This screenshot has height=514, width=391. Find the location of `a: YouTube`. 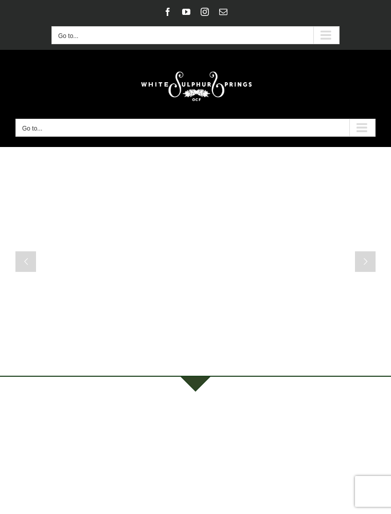

a: YouTube is located at coordinates (186, 12).